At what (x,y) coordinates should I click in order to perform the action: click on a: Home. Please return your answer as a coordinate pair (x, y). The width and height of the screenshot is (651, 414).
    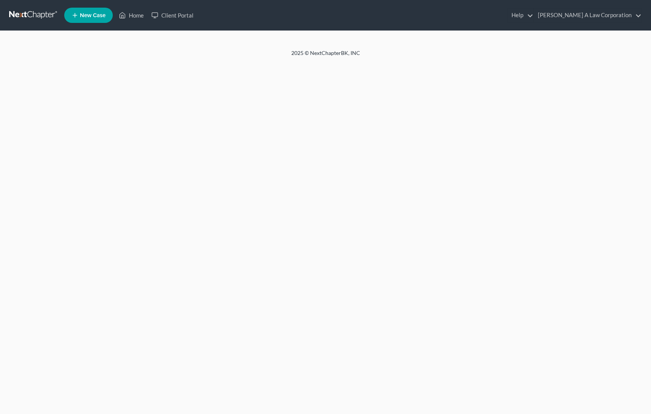
    Looking at the image, I should click on (131, 15).